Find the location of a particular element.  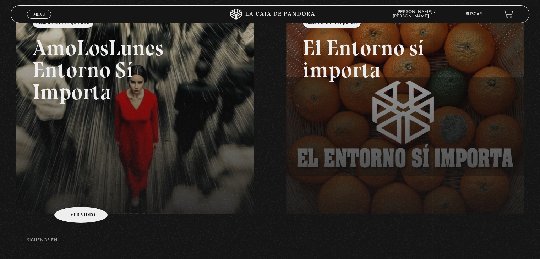

h4: SÍguenos en: is located at coordinates (270, 240).